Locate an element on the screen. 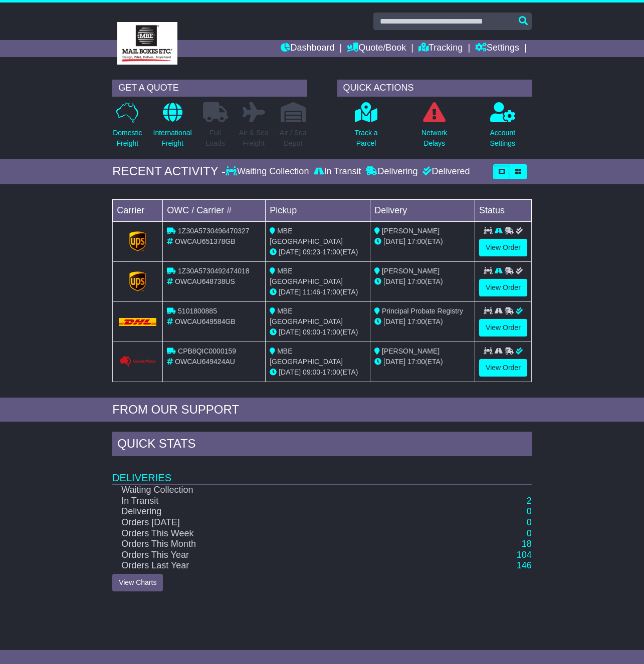 The image size is (644, 664). a: InternationalFreight is located at coordinates (172, 127).